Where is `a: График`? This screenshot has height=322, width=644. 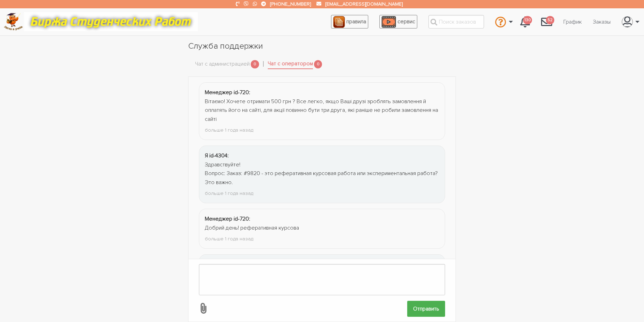
a: График is located at coordinates (572, 22).